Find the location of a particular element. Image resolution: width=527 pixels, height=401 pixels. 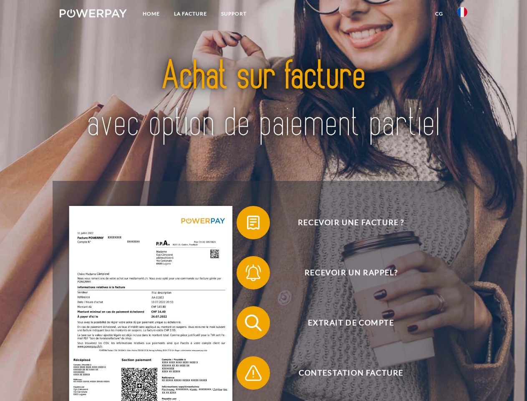

span: Recevoir un rappel? is located at coordinates (351, 273).